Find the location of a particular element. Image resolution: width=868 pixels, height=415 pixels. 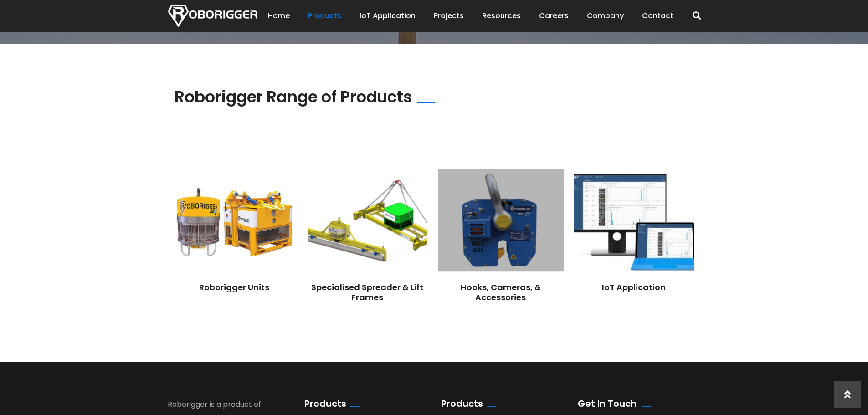

a: Contact is located at coordinates (658, 16).